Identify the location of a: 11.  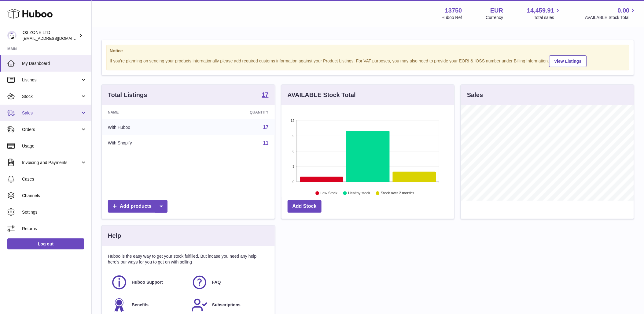
(266, 143).